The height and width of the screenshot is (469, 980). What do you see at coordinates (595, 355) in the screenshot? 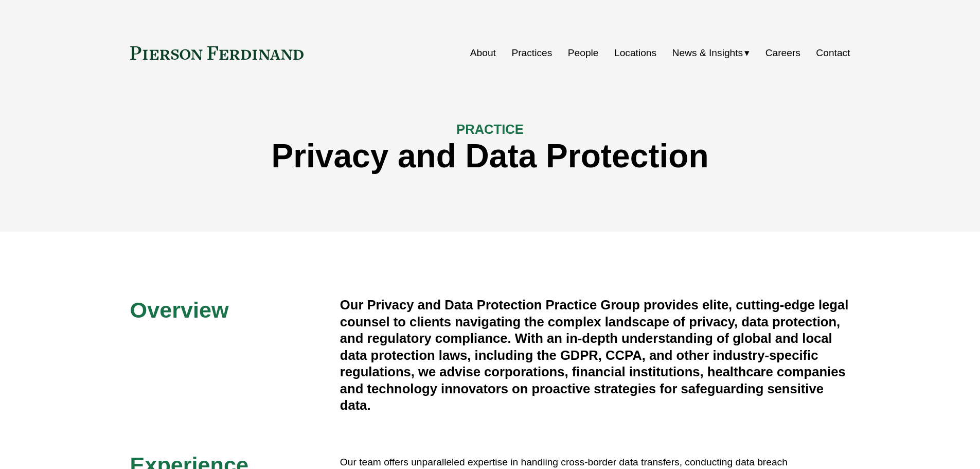
I see `h4: Our Privacy and Data Protection Practice Group provides elite, cutting-edge legal counsel to clie...` at bounding box center [595, 355].